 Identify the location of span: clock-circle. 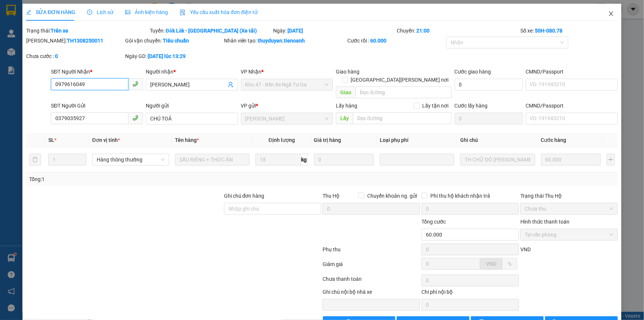
(90, 12).